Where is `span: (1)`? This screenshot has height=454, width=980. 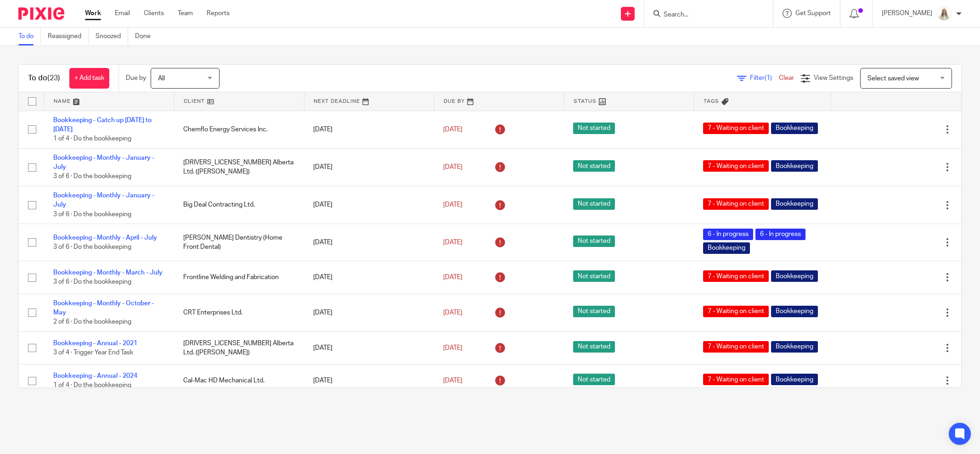 span: (1) is located at coordinates (768, 78).